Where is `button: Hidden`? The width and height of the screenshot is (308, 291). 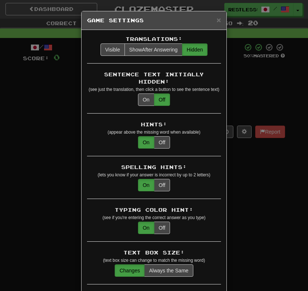 button: Hidden is located at coordinates (195, 50).